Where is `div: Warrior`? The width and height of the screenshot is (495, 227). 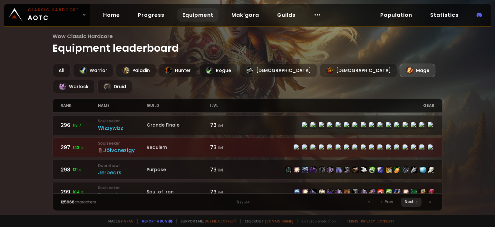
div: Warrior is located at coordinates (93, 70).